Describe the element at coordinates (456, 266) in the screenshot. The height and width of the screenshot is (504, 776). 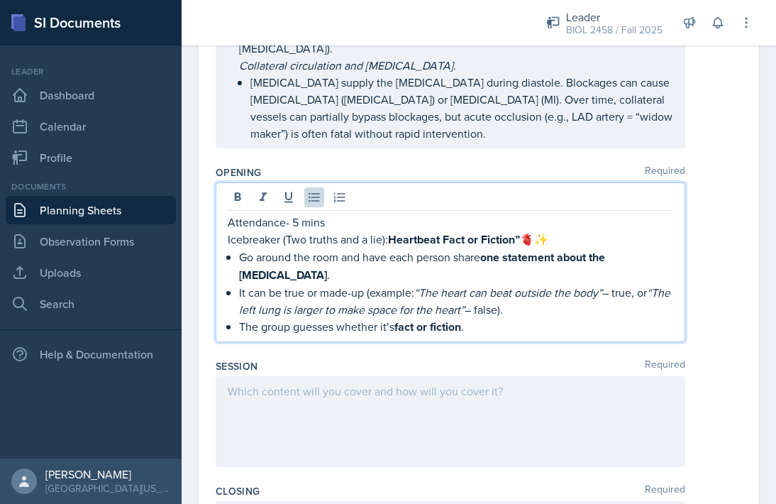
I see `p: Go around the room and have each person share .` at that location.